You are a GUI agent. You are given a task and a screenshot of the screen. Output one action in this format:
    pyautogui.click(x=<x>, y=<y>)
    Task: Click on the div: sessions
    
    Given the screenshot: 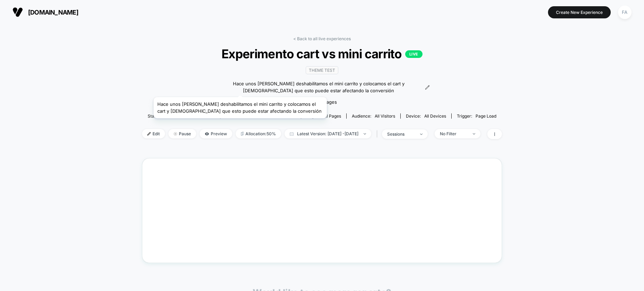 What is the action you would take?
    pyautogui.click(x=401, y=134)
    